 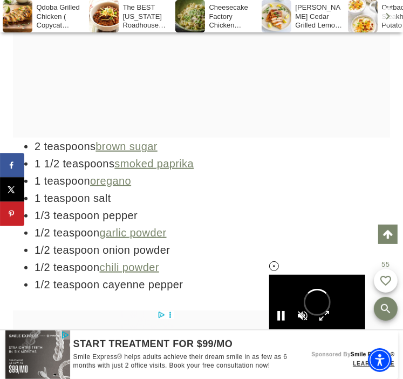 What do you see at coordinates (154, 164) in the screenshot?
I see `a: smoked paprika` at bounding box center [154, 164].